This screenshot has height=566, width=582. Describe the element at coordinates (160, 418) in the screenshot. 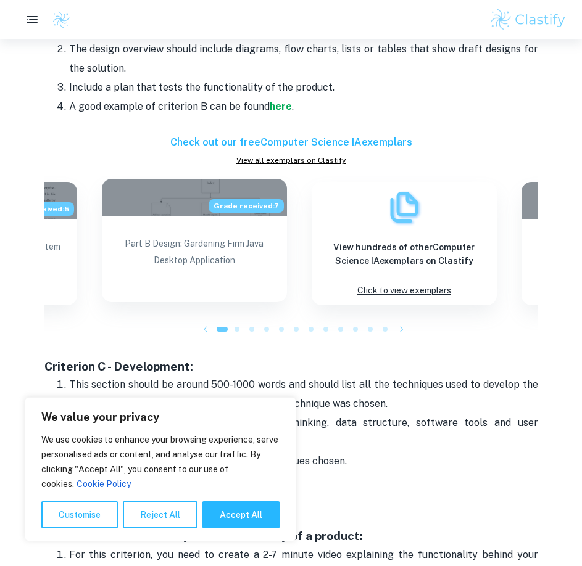

I see `p: We value your privacy` at that location.